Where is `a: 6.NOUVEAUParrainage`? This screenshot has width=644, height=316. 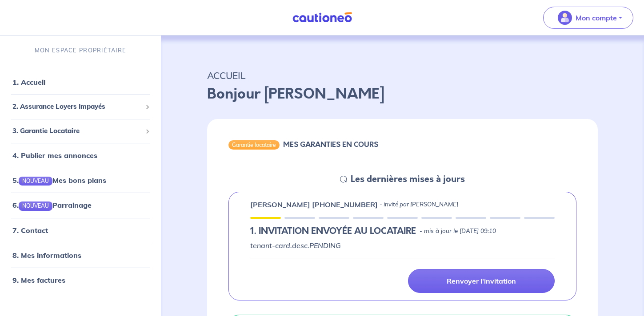 a: 6.NOUVEAUParrainage is located at coordinates (52, 205).